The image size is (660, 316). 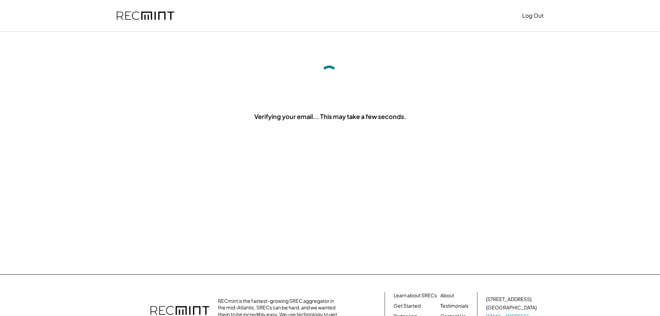 I want to click on a: Learn about SRECs, so click(x=415, y=295).